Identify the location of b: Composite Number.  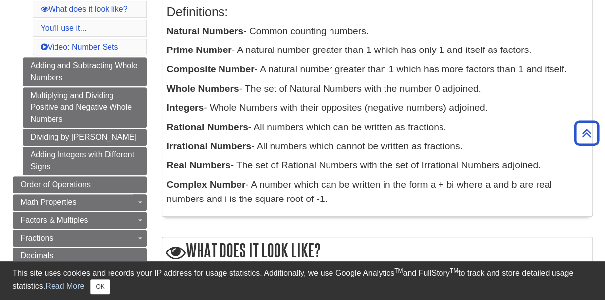
(210, 69).